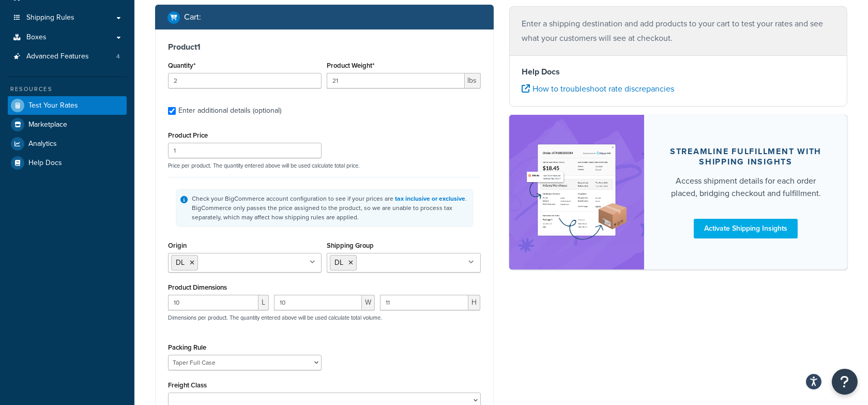 The height and width of the screenshot is (405, 868). I want to click on li: Marketplace, so click(67, 125).